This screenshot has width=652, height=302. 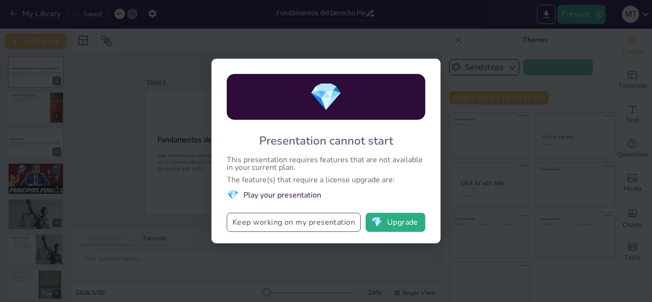 What do you see at coordinates (326, 180) in the screenshot?
I see `div: The feature(s) that require a license upgrade are:` at bounding box center [326, 180].